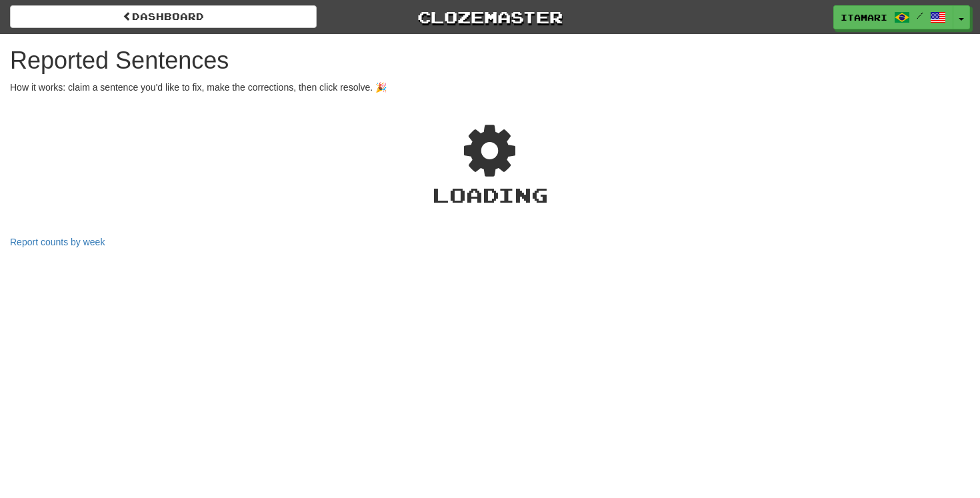 The width and height of the screenshot is (980, 498). What do you see at coordinates (864, 17) in the screenshot?
I see `span: itamari` at bounding box center [864, 17].